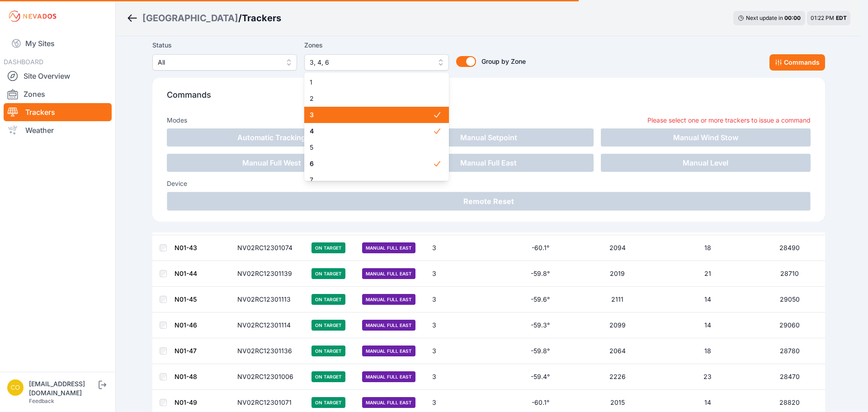  What do you see at coordinates (371, 115) in the screenshot?
I see `span: 3` at bounding box center [371, 115].